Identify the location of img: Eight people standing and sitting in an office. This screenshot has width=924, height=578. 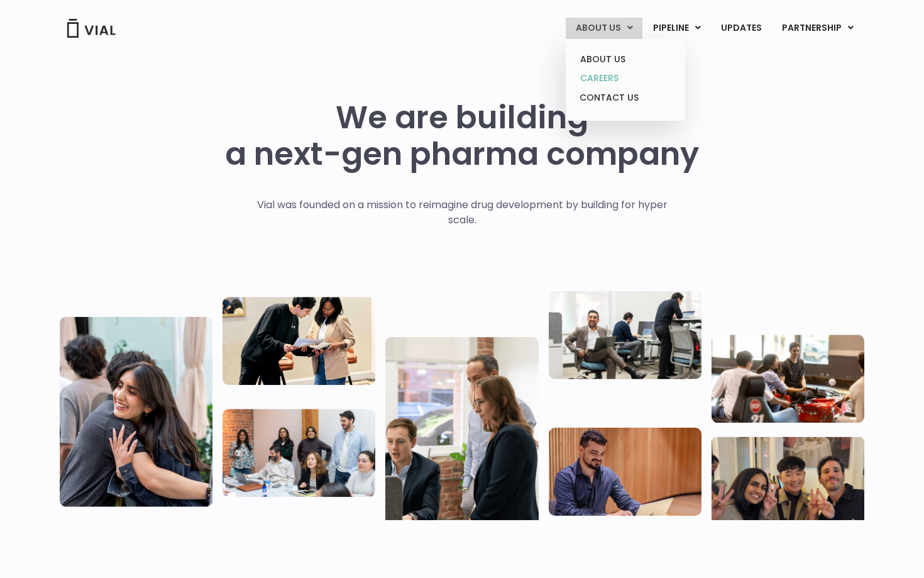
(299, 452).